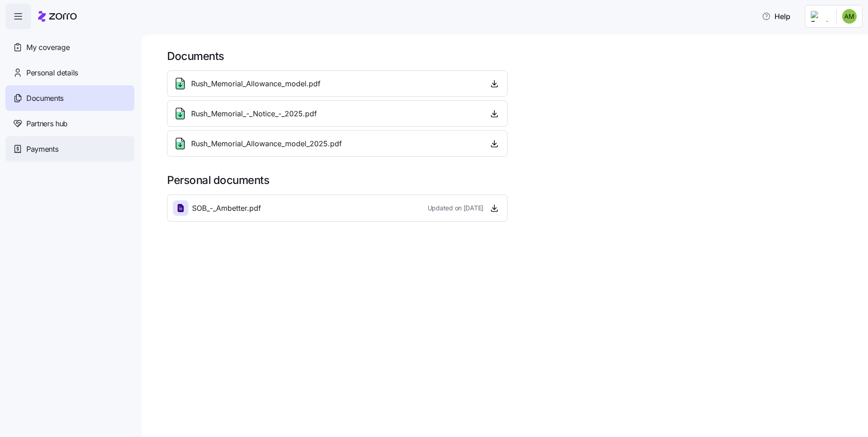 The image size is (868, 437). Describe the element at coordinates (776, 16) in the screenshot. I see `button: Help` at that location.